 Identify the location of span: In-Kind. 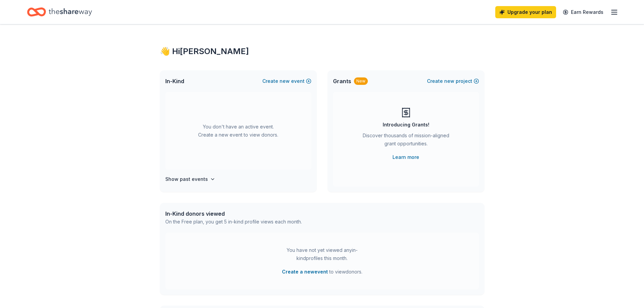
(175, 81).